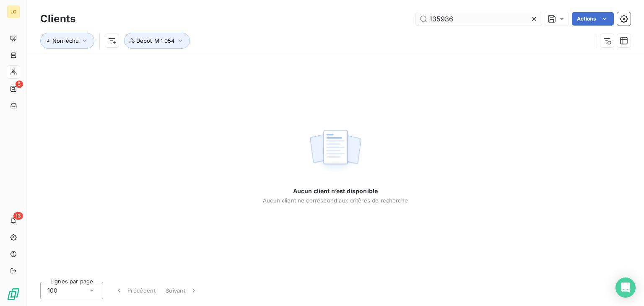 This screenshot has height=306, width=644. I want to click on h3: Clients, so click(58, 19).